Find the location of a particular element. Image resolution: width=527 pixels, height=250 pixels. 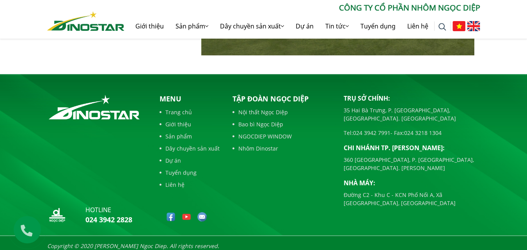

p: hotline is located at coordinates (109, 210).